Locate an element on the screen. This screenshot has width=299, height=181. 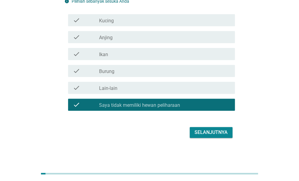
label: Kucing is located at coordinates (106, 21).